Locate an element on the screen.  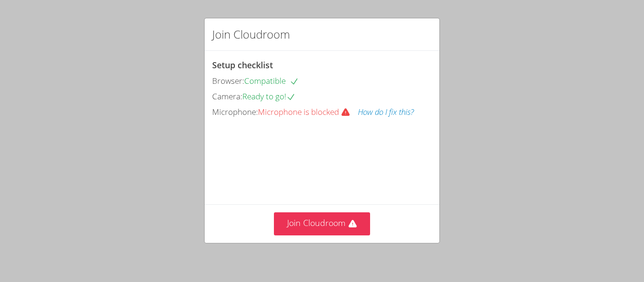
span: Setup checklist is located at coordinates (242, 65).